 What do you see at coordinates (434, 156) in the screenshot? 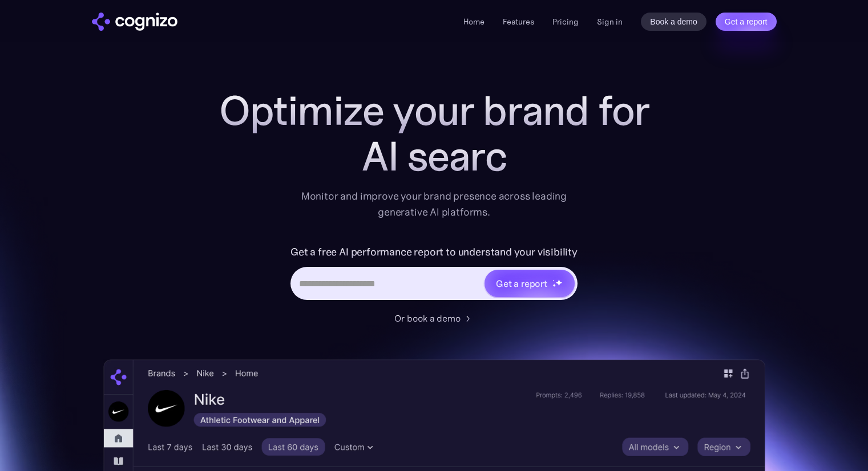
I see `div: AI searc` at bounding box center [434, 156].